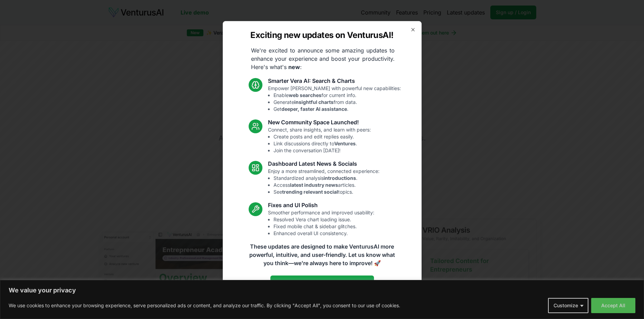 This screenshot has height=319, width=644. Describe the element at coordinates (324, 234) in the screenshot. I see `li: Enhanced overall UI consistency.` at that location.